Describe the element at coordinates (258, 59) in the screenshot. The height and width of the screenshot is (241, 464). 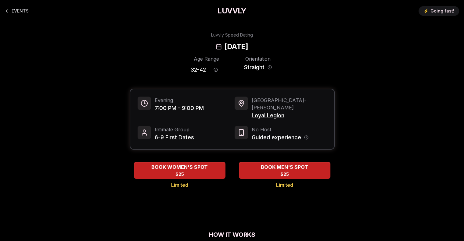
I see `div: Orientation` at that location.